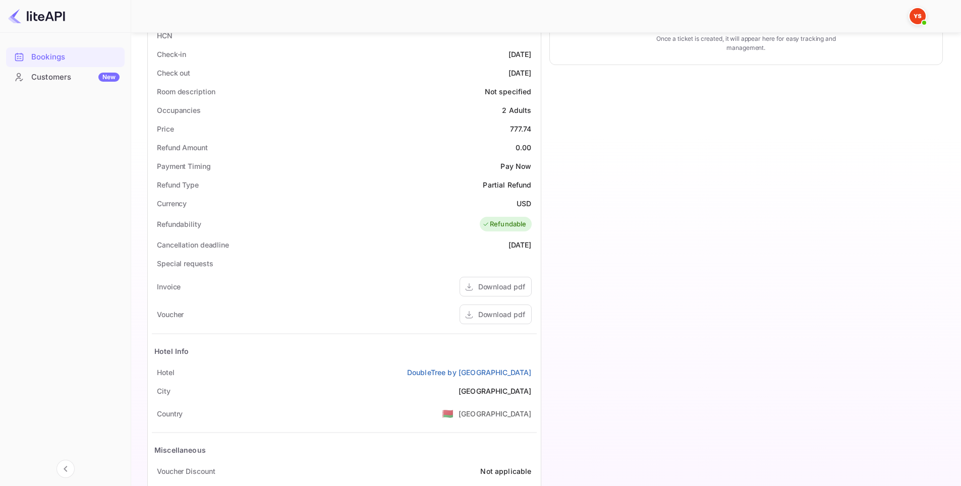  Describe the element at coordinates (504, 224) in the screenshot. I see `div: Refundable` at that location.